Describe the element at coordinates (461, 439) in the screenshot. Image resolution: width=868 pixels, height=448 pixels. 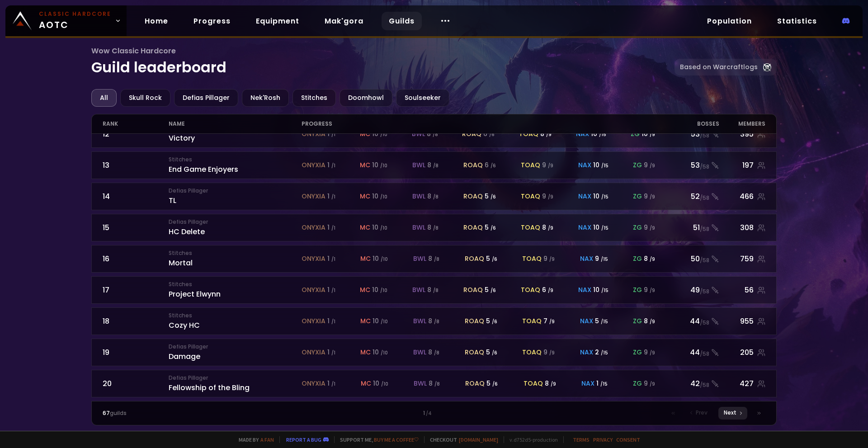
I see `span: Checkout` at that location.